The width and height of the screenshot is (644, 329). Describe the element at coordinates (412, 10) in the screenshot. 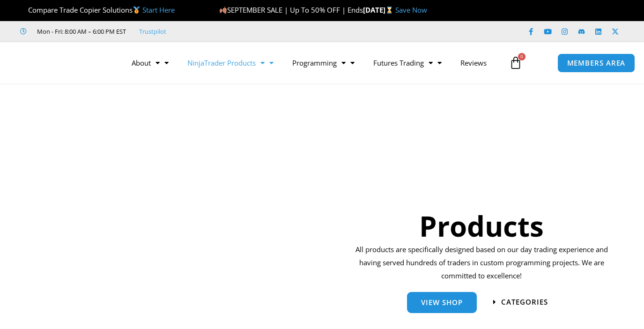

I see `a: Save Now` at that location.